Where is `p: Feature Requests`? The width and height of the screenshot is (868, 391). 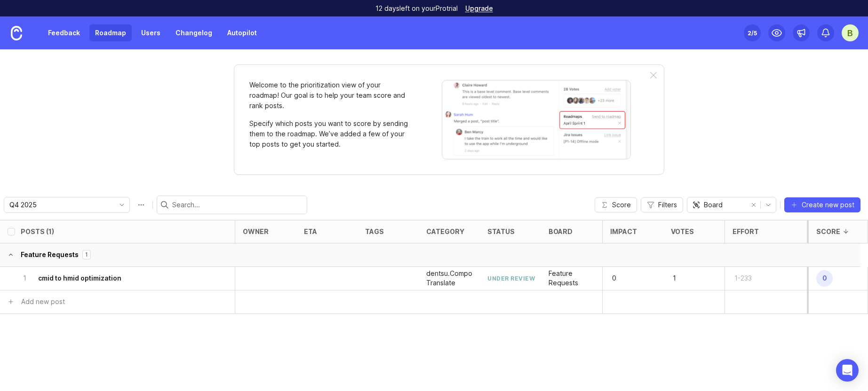
p: Feature Requests is located at coordinates (572, 278).